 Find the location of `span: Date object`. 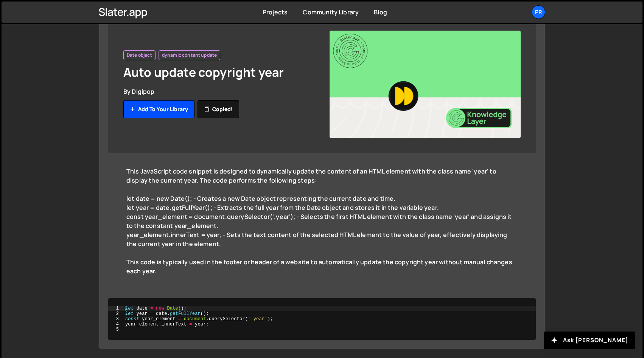

span: Date object is located at coordinates (139, 55).